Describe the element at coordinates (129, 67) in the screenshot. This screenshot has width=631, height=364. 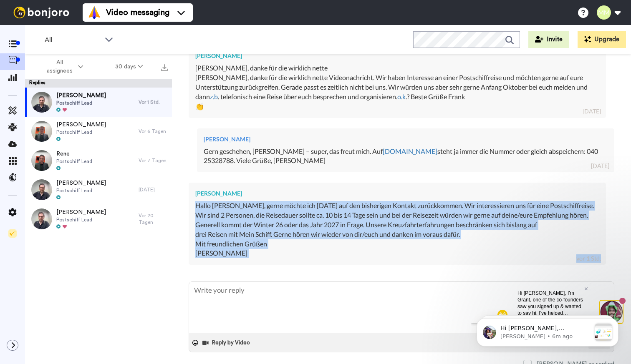
I see `button: 30 days` at that location.